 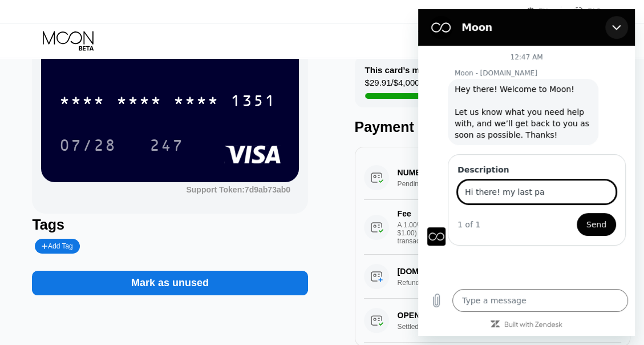 What do you see at coordinates (18, 291) in the screenshot?
I see `button: Upload file` at bounding box center [18, 291].